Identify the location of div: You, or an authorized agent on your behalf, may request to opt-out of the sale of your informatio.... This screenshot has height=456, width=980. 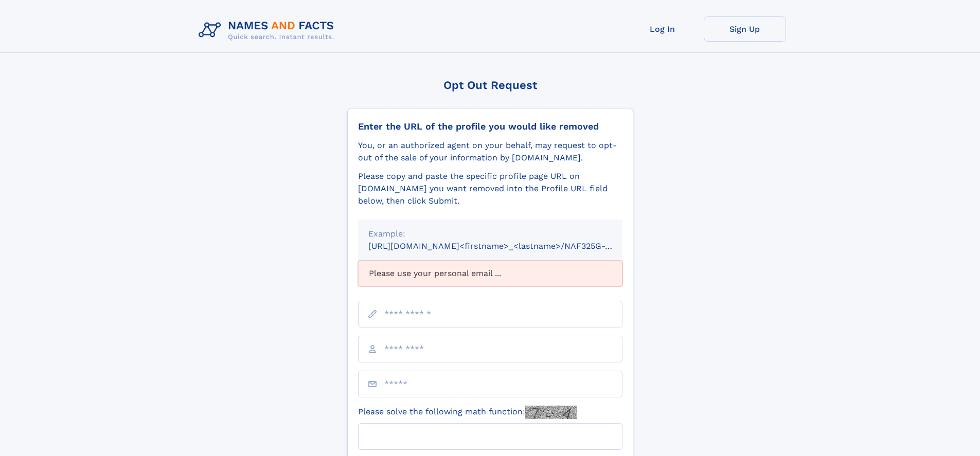
(490, 151).